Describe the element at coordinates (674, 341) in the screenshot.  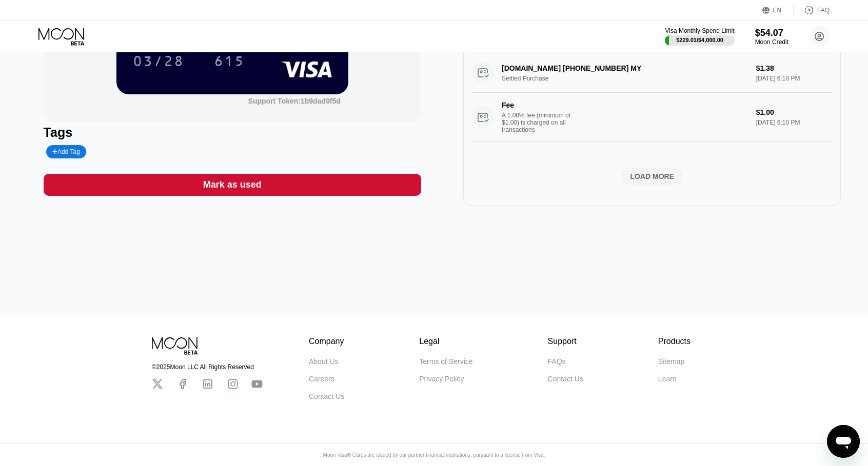
I see `div: Products` at that location.